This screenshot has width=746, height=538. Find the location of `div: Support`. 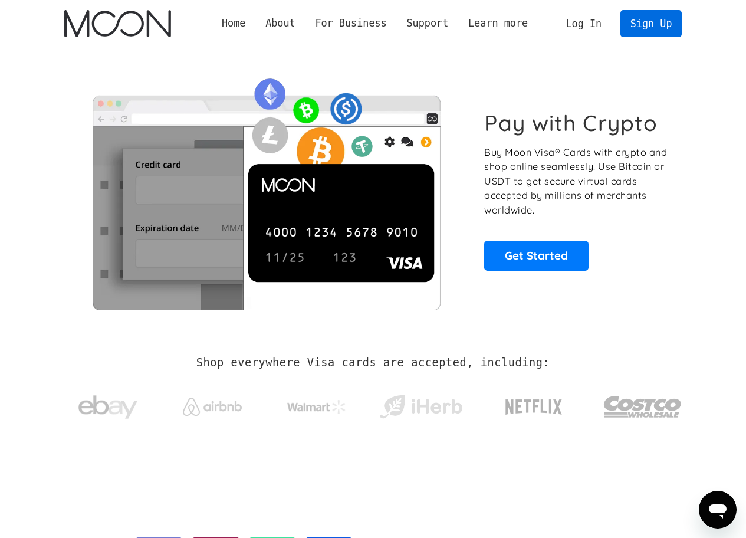

div: Support is located at coordinates (427, 23).